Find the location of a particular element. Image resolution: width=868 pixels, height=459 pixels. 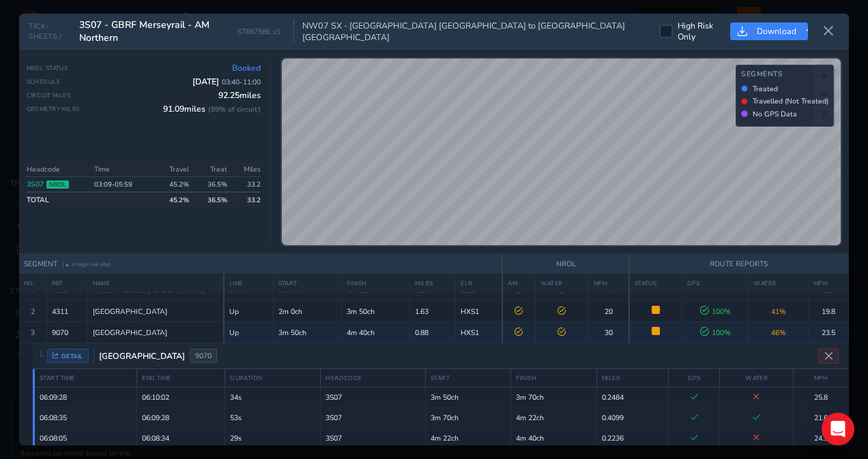

td: 2m 0ch is located at coordinates (307, 312).